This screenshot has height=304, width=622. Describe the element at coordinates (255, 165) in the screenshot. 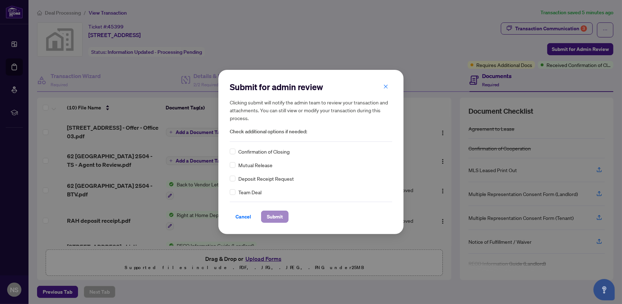

I see `span: Mutual Release` at that location.